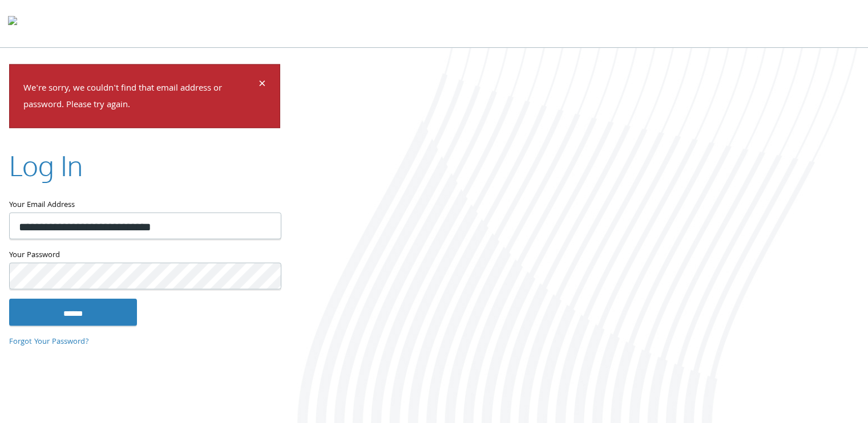 This screenshot has width=868, height=423. What do you see at coordinates (139, 97) in the screenshot?
I see `p: We're sorry, we couldn't find that email address or password. Please try again.` at bounding box center [139, 97].